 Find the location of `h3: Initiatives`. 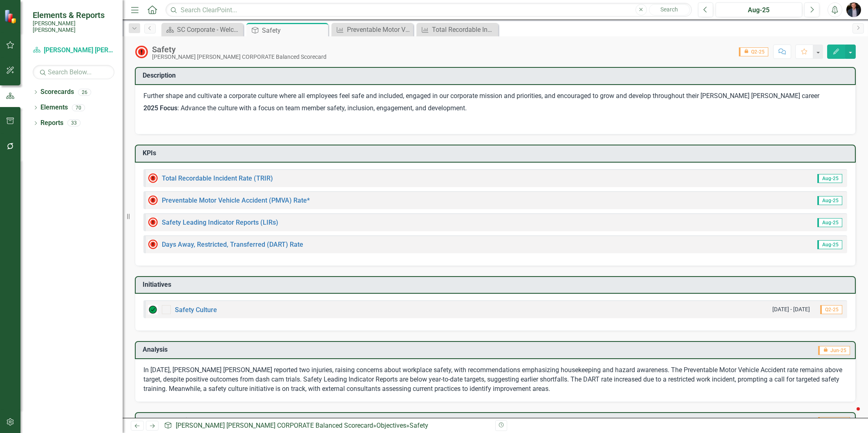

h3: Initiatives is located at coordinates (496, 285).